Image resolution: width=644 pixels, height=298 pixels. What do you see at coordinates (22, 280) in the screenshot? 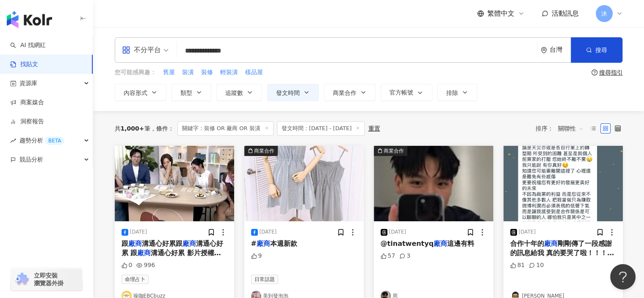
I see `img: chrome extension` at bounding box center [22, 280].